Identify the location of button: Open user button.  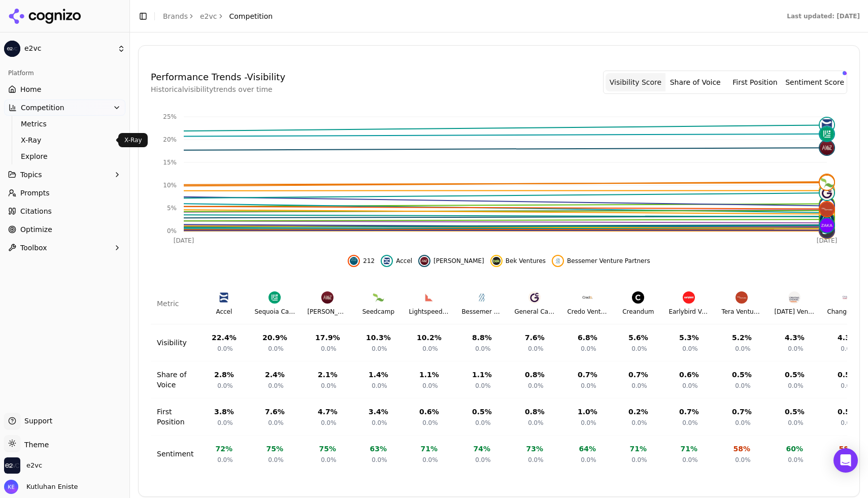
(41, 487).